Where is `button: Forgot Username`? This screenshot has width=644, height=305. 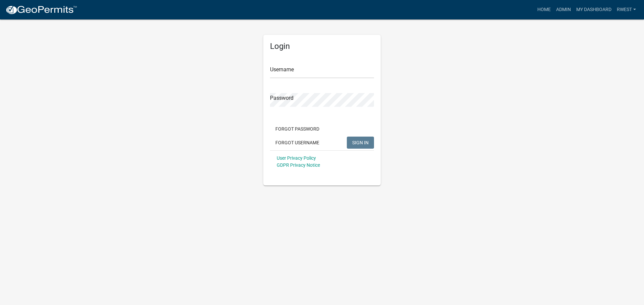 button: Forgot Username is located at coordinates (297, 143).